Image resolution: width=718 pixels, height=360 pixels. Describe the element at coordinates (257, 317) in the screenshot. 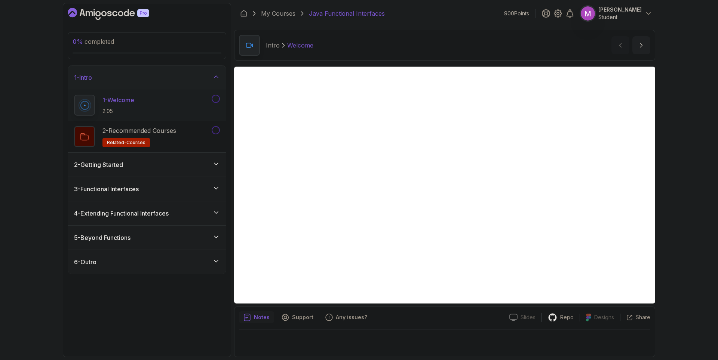

I see `button: notes button` at that location.